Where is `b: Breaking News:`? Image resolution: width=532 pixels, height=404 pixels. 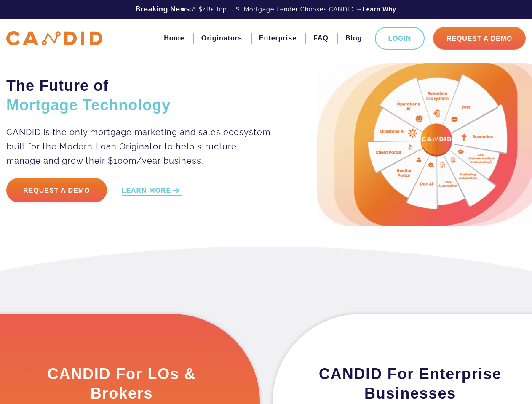 b: Breaking News: is located at coordinates (164, 9).